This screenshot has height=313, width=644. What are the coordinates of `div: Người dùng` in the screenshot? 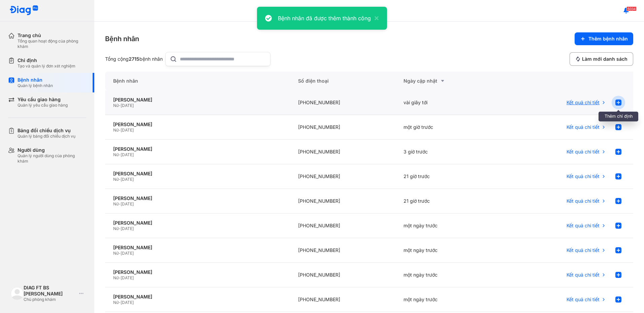 It's located at (52, 150).